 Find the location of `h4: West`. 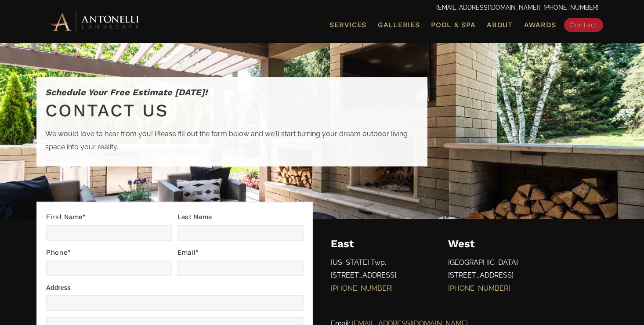

h4: West is located at coordinates (523, 244).